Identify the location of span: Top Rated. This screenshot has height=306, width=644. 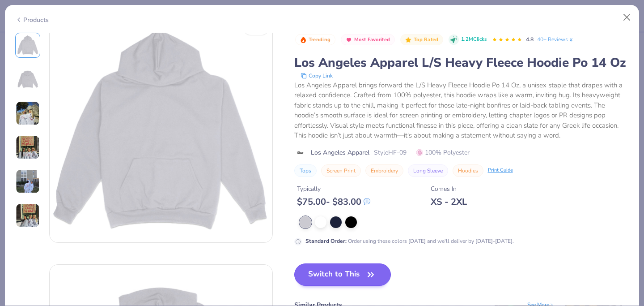
(427, 39).